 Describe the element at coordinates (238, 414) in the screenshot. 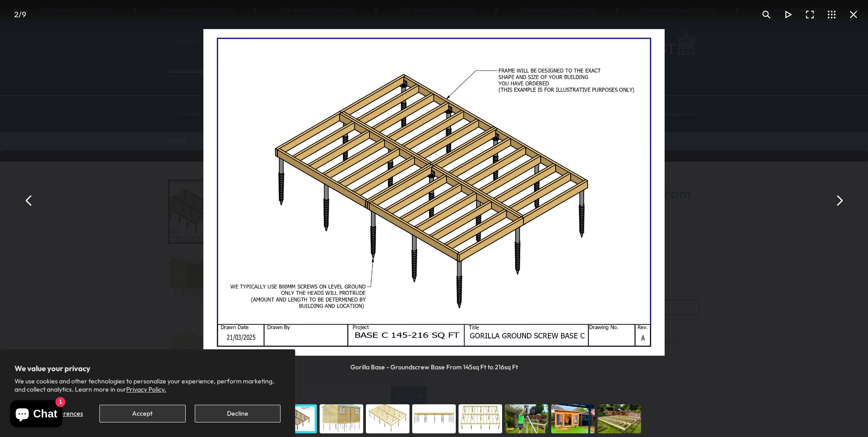

I see `button: Decline` at that location.